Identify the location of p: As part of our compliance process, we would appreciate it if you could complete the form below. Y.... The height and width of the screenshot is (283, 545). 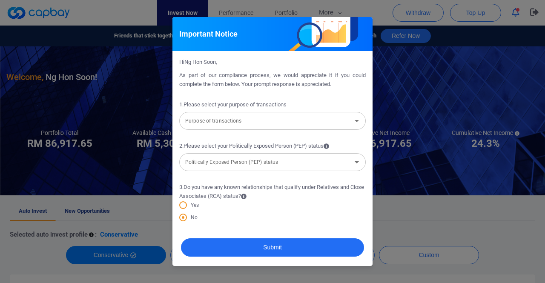
(273, 80).